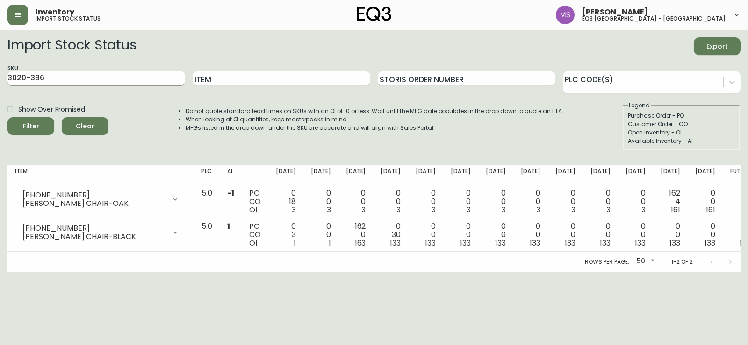 The height and width of the screenshot is (345, 748). I want to click on div: 0 30, so click(390, 235).